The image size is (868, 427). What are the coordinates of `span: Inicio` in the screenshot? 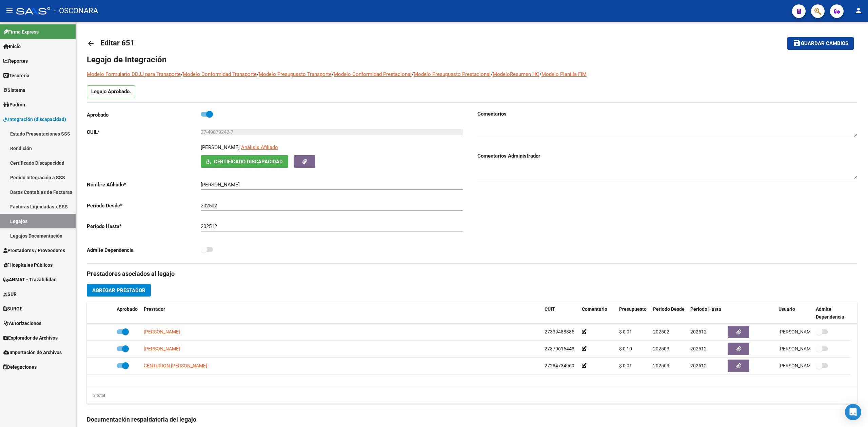 It's located at (12, 47).